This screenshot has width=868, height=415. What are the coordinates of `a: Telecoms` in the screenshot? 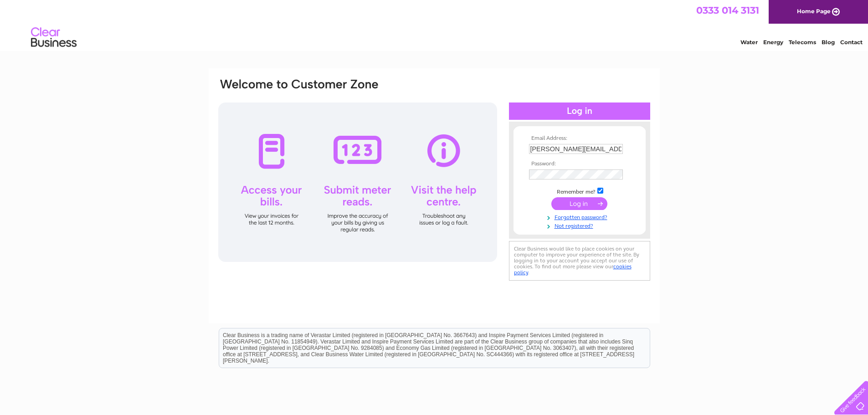 It's located at (802, 42).